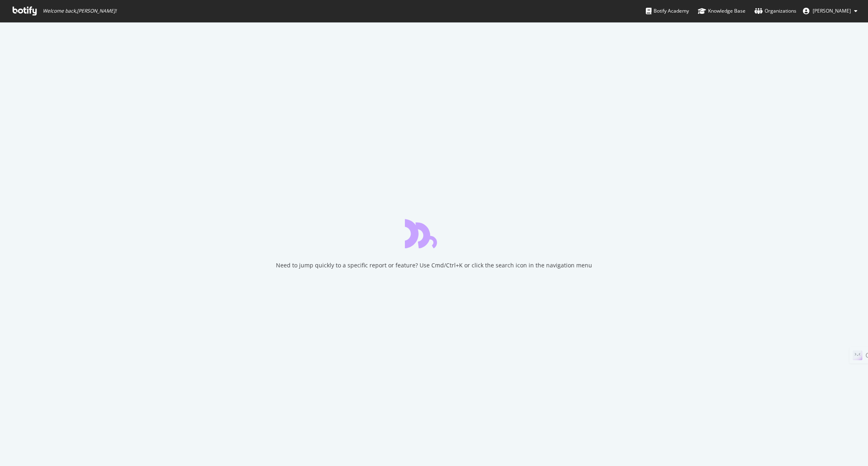  I want to click on span: Carlos Latorre, so click(831, 11).